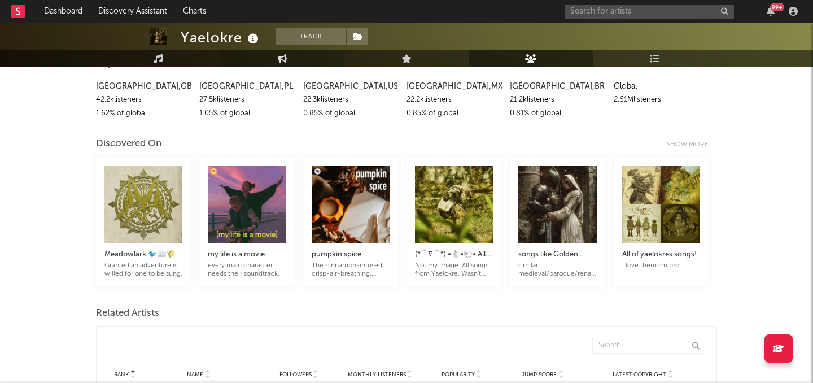 This screenshot has width=813, height=383. What do you see at coordinates (247, 100) in the screenshot?
I see `div: 27.5k listeners` at bounding box center [247, 100].